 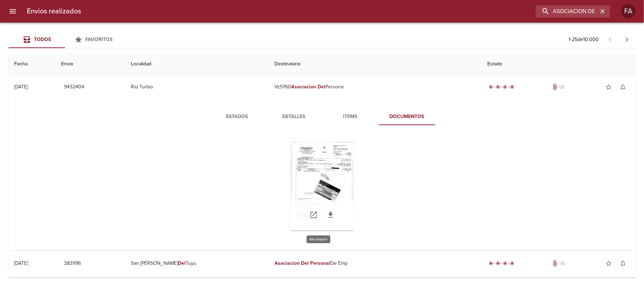 What do you see at coordinates (73, 263) in the screenshot?
I see `span: 383996` at bounding box center [73, 263].